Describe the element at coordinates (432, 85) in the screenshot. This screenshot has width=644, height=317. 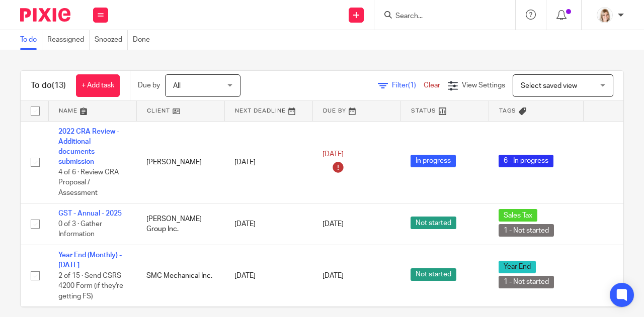
I see `a: Clear` at that location.